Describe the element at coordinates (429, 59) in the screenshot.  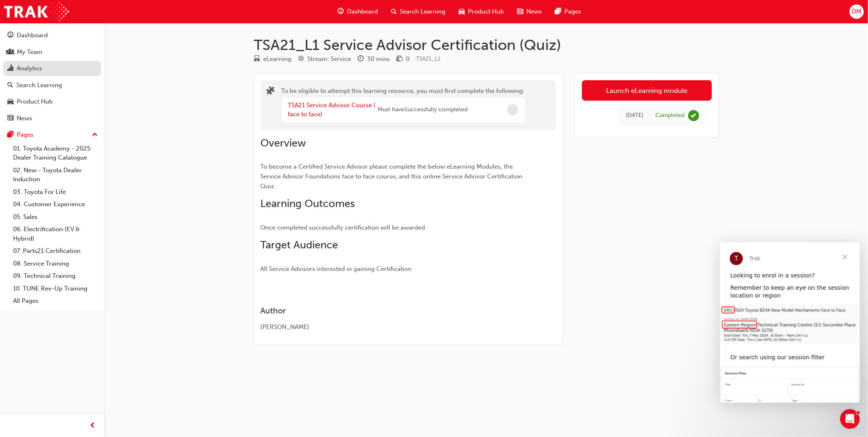
I see `span: Learning resource code` at that location.